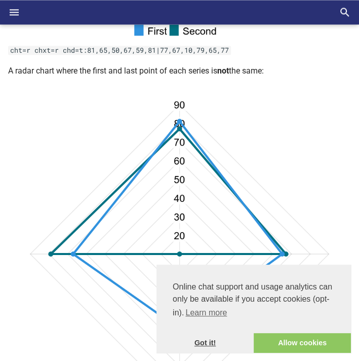  What do you see at coordinates (120, 50) in the screenshot?
I see `code: cht=r chxt=r chd=t:81,65,50,67,59,81|77,67,10,79,65,77` at bounding box center [120, 50].